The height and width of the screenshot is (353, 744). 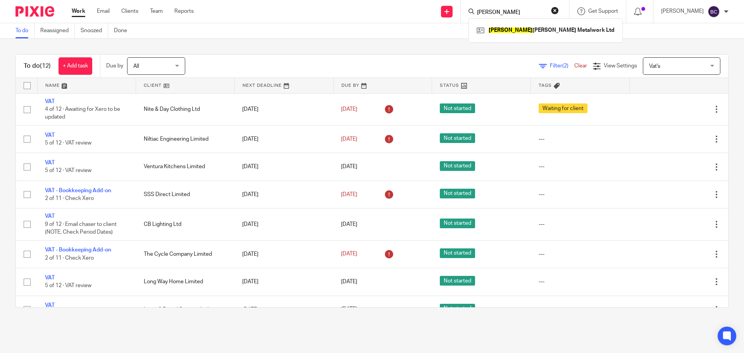 What do you see at coordinates (37, 66) in the screenshot?
I see `h1: To do` at bounding box center [37, 66].